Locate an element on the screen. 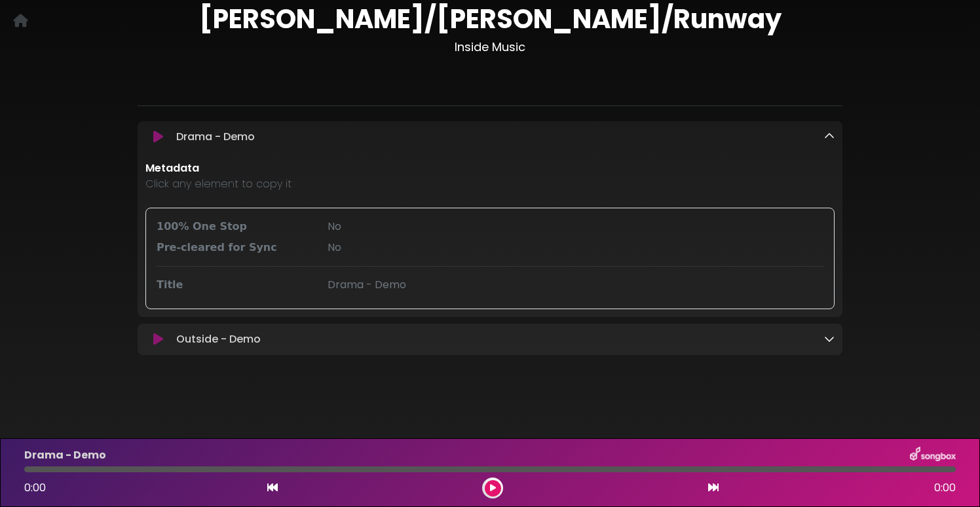  div: Pre-cleared for Sync is located at coordinates (234, 248).